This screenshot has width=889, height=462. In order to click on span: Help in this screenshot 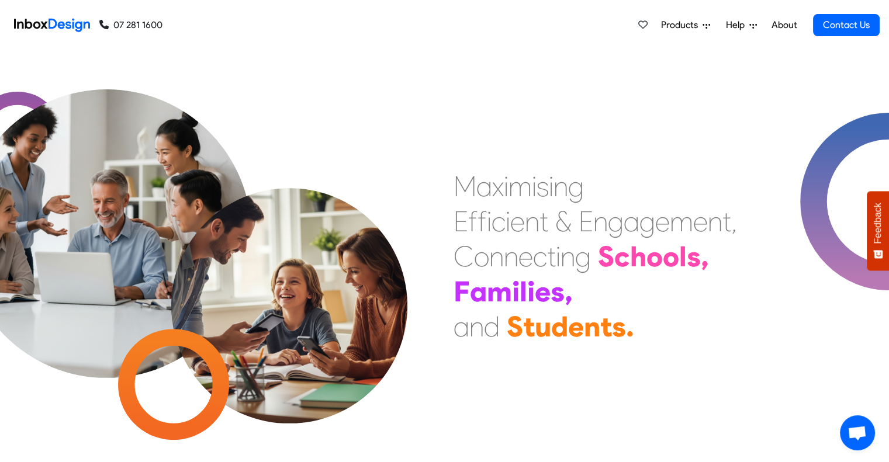, I will do `click(738, 25)`.